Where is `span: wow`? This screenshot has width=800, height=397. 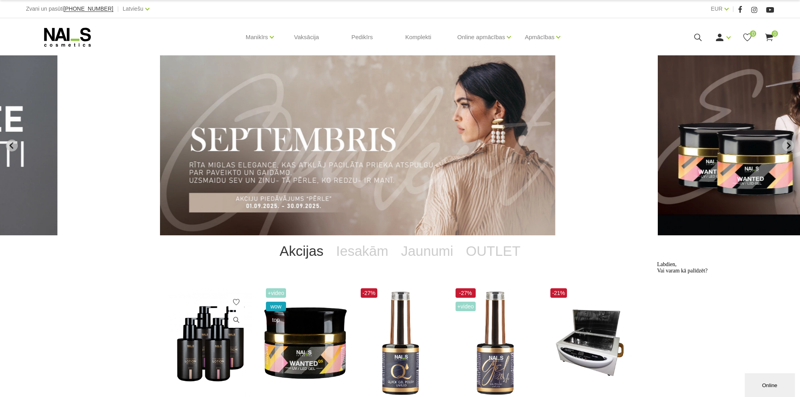 span: wow is located at coordinates (276, 306).